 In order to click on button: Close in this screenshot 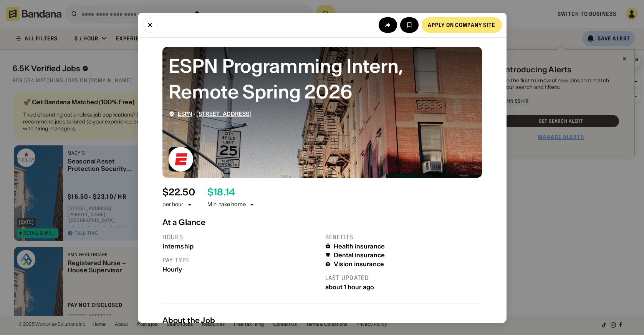, I will do `click(150, 25)`.